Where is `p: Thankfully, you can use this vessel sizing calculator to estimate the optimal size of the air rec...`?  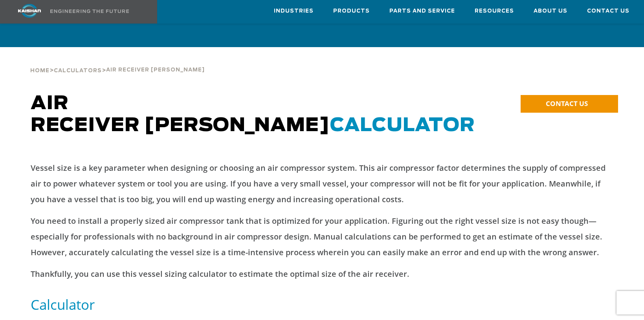 p: Thankfully, you can use this vessel sizing calculator to estimate the optimal size of the air rec... is located at coordinates (322, 274).